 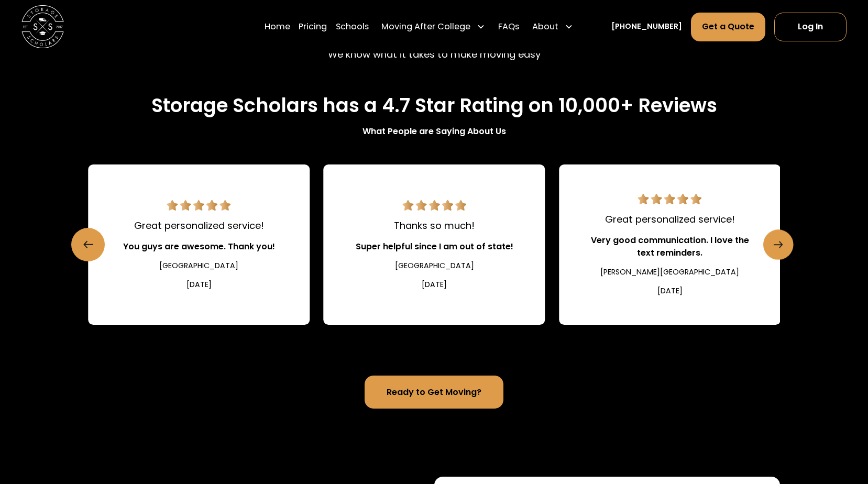 What do you see at coordinates (434, 132) in the screenshot?
I see `div: What People are Saying About Us` at bounding box center [434, 132].